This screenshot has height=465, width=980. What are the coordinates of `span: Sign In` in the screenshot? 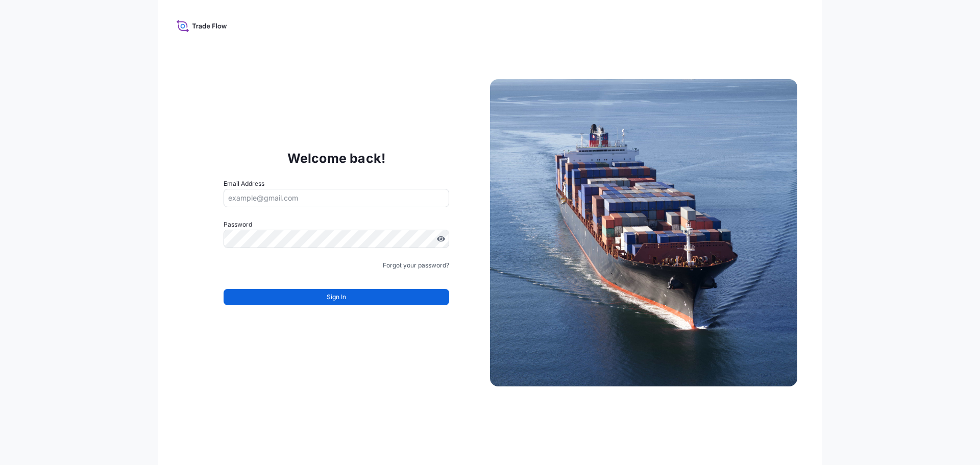 It's located at (336, 297).